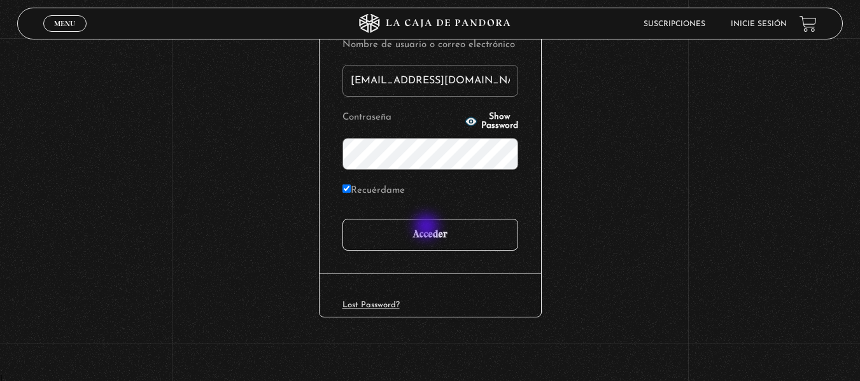 The image size is (860, 381). What do you see at coordinates (674, 24) in the screenshot?
I see `a: Suscripciones` at bounding box center [674, 24].